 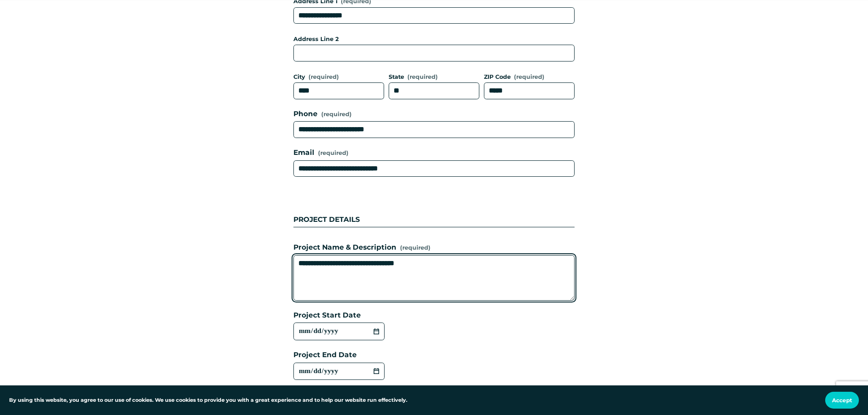 I want to click on input: City, so click(x=339, y=91).